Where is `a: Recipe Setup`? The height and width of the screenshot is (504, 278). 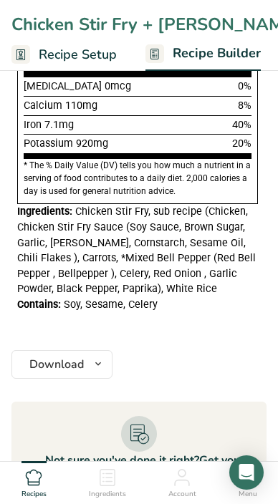 a: Recipe Setup is located at coordinates (64, 54).